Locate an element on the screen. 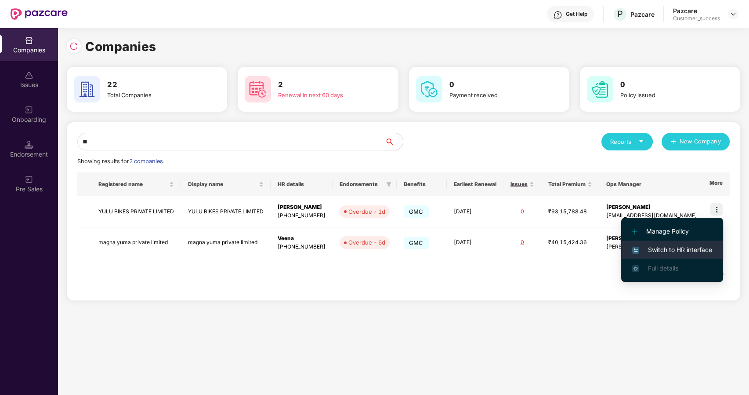 This screenshot has width=749, height=395. th: Earliest Renewal is located at coordinates (475, 184).